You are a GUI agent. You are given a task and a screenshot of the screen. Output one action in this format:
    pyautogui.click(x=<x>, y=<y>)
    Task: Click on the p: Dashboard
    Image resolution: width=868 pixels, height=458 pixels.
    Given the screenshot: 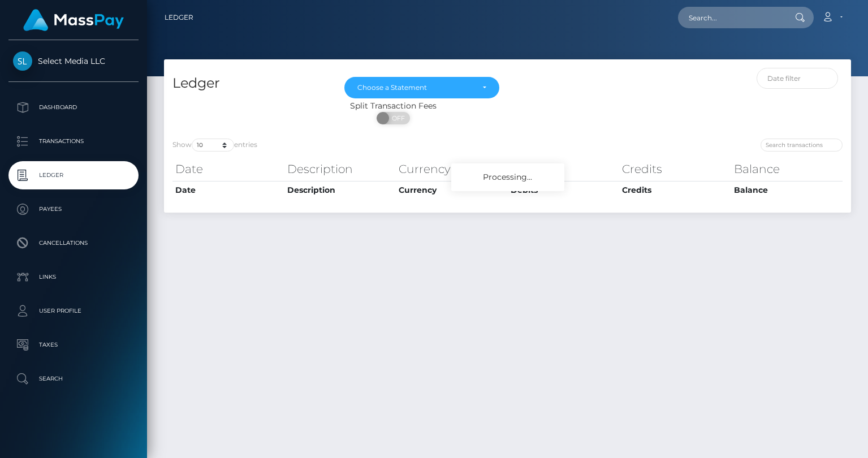 What is the action you would take?
    pyautogui.click(x=74, y=108)
    